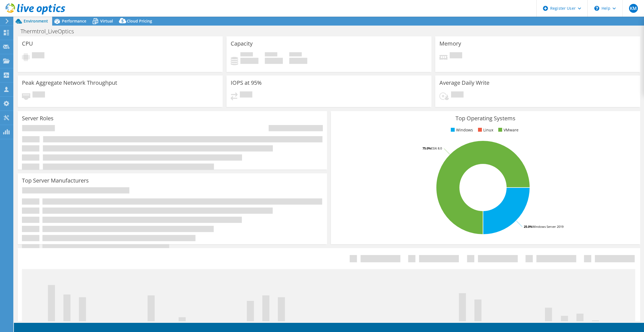  Describe the element at coordinates (426, 148) in the screenshot. I see `tspan: 75.0%` at that location.